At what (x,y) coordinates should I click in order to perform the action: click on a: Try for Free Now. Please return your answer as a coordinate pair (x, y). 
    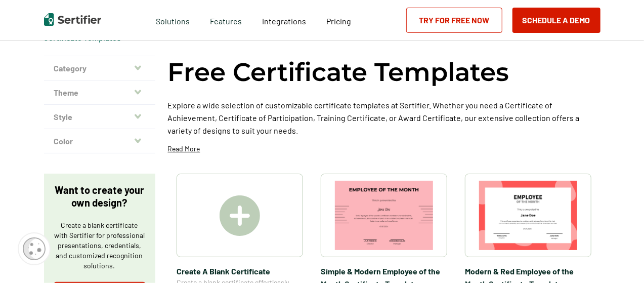
    Looking at the image, I should click on (455, 20).